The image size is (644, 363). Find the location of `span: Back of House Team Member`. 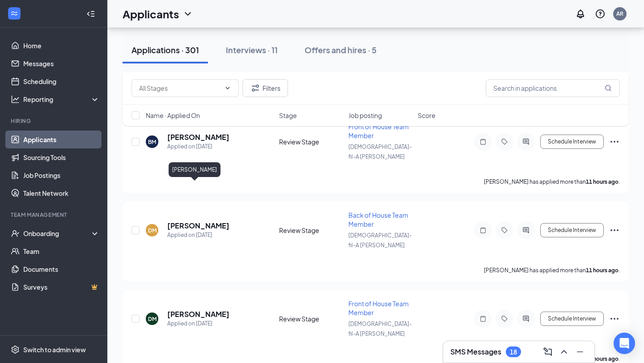

span: Back of House Team Member is located at coordinates (378, 220).